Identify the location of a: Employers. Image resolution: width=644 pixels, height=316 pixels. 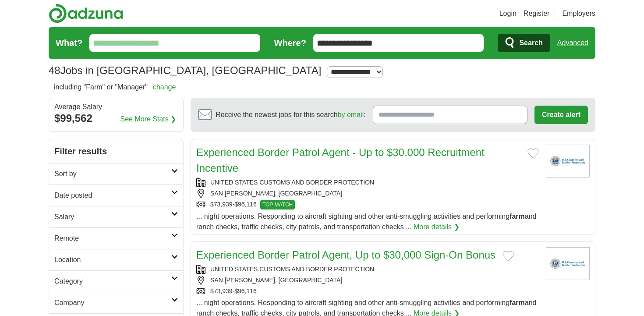
(579, 13).